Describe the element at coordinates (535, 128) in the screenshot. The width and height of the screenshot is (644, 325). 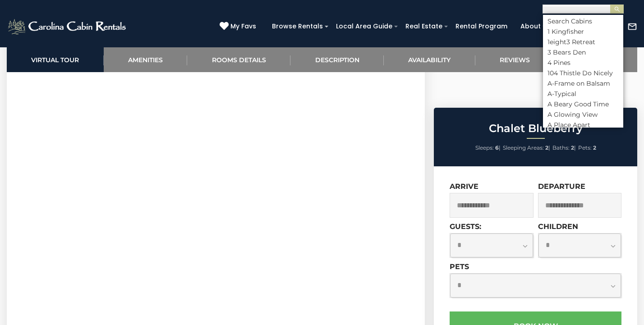
I see `h2: Chalet Blueberry` at that location.